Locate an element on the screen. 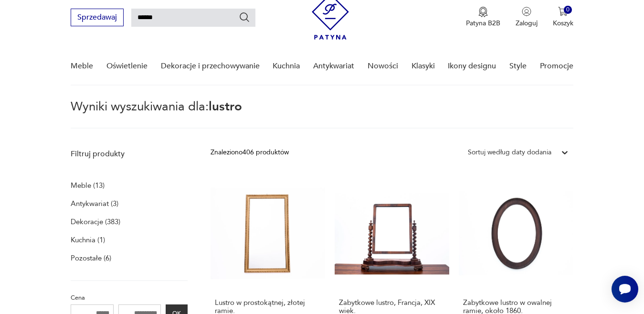  a: Ikony designu is located at coordinates (472, 66).